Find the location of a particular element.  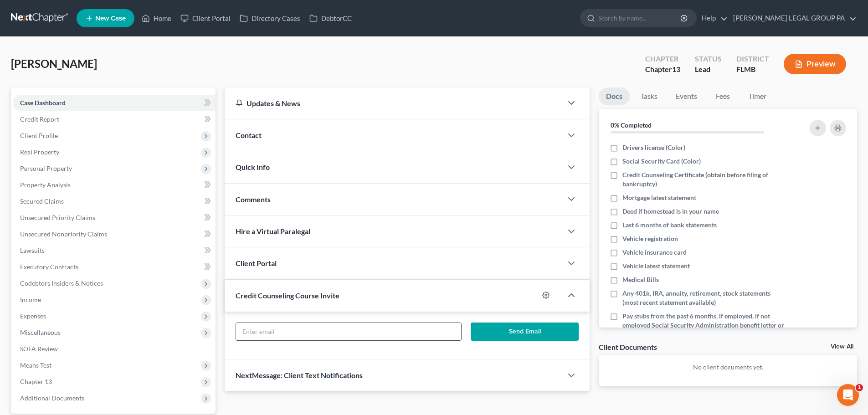

input: Search by name... is located at coordinates (640, 18).